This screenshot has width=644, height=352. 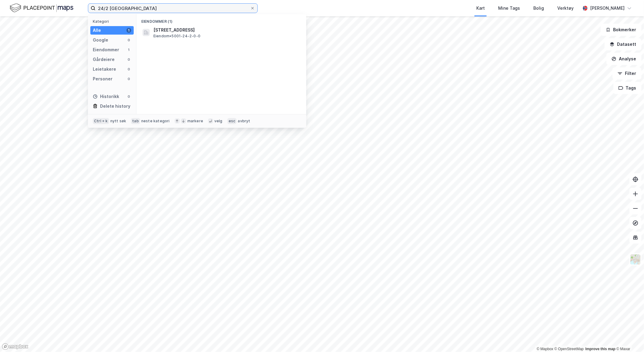 I want to click on div: Gårdeiere, so click(x=104, y=60).